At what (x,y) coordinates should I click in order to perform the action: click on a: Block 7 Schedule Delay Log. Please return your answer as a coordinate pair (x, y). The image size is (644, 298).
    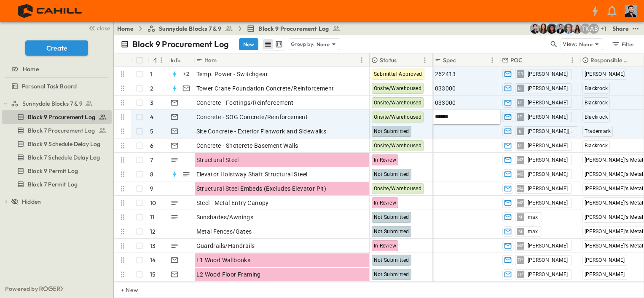
    Looking at the image, I should click on (56, 158).